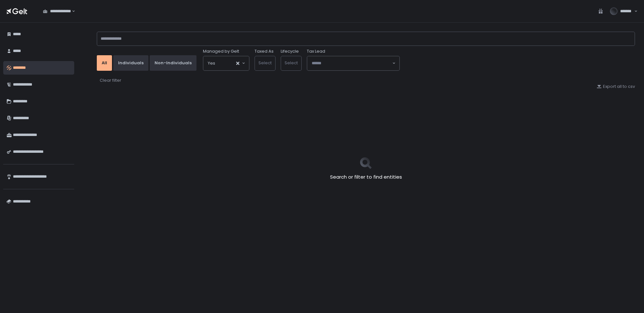  Describe the element at coordinates (316, 51) in the screenshot. I see `span: Tax Lead` at that location.